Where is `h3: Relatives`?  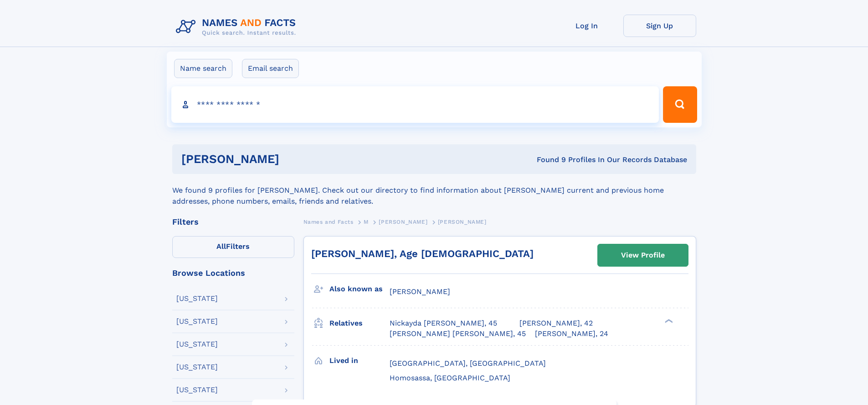 h3: Relatives is located at coordinates (359, 323).